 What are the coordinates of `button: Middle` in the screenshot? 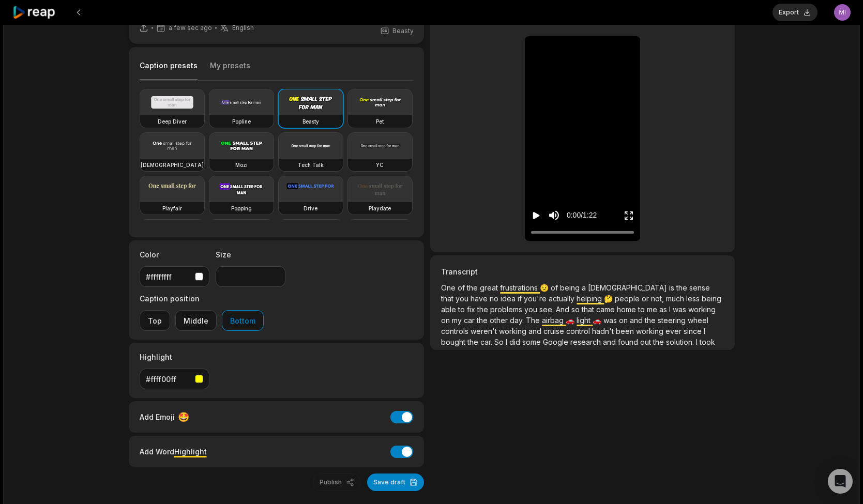 It's located at (196, 320).